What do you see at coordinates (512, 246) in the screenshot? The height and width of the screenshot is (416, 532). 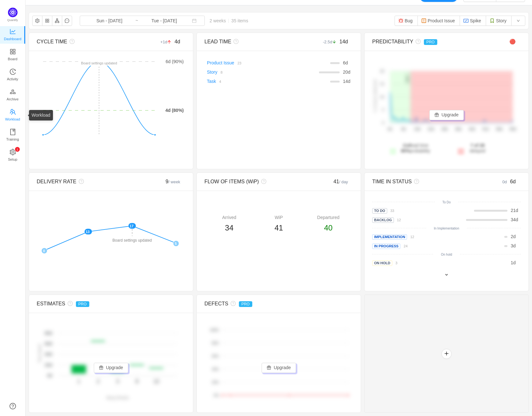 I see `span: 3` at bounding box center [512, 246].